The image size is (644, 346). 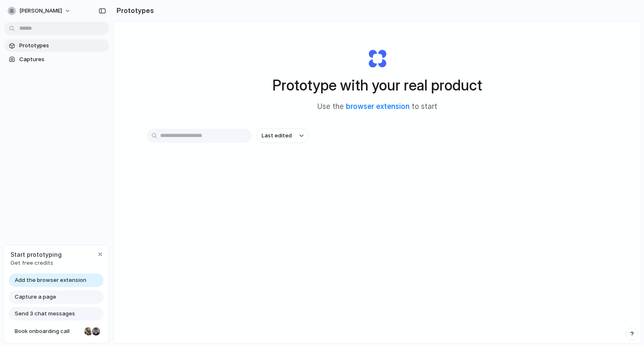 What do you see at coordinates (277, 136) in the screenshot?
I see `span: Last edited` at bounding box center [277, 136].